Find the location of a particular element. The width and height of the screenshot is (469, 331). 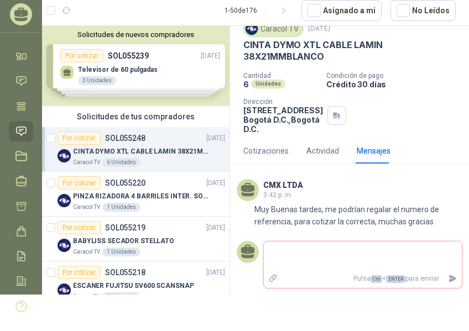

p: SOL055219 is located at coordinates (125, 228).